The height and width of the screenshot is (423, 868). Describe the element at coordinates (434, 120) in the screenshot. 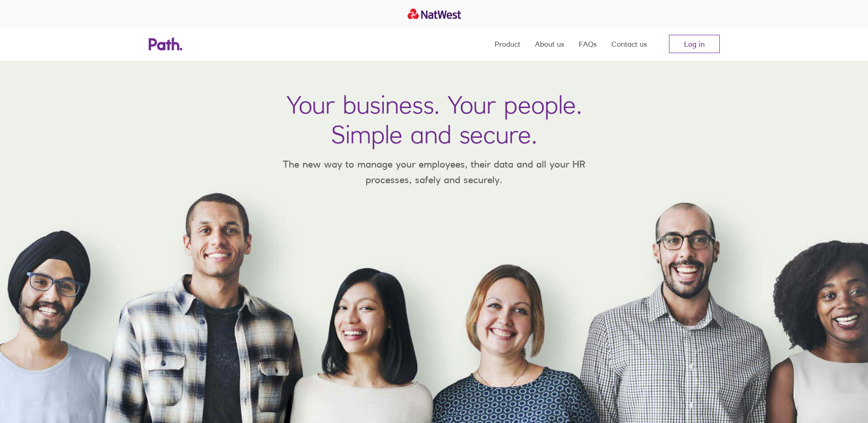

I see `h1: Your business. Your people. Simple and secure.` at that location.